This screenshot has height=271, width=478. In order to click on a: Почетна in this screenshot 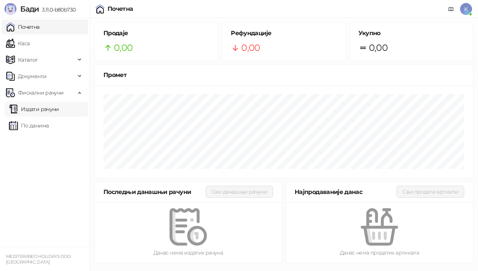, I will do `click(23, 27)`.